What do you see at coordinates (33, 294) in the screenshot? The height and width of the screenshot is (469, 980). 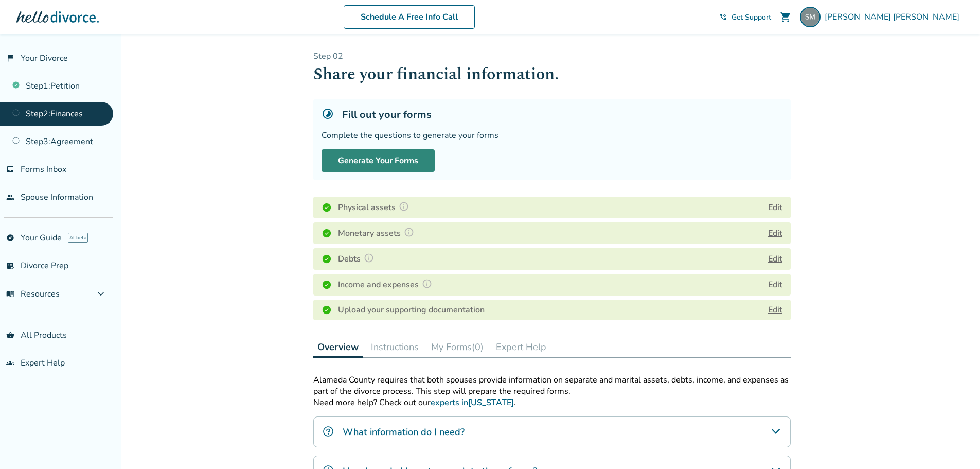 I see `span: Resources` at bounding box center [33, 294].